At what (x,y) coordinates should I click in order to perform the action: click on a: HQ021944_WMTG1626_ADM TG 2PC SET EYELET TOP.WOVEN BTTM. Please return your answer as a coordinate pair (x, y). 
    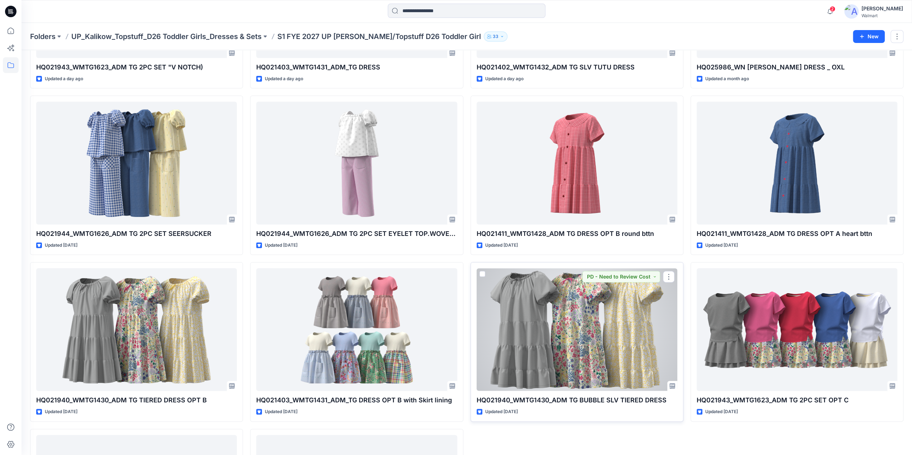
    Looking at the image, I should click on (357, 163).